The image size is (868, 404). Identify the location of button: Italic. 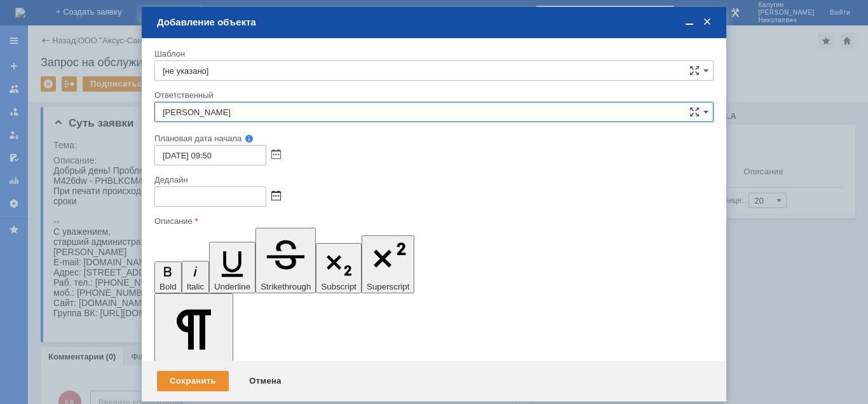
(195, 276).